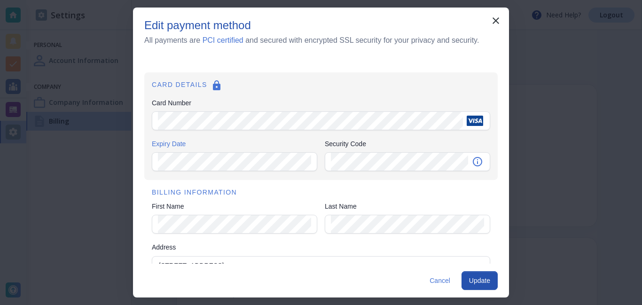  Describe the element at coordinates (440, 281) in the screenshot. I see `button: Cancel` at that location.